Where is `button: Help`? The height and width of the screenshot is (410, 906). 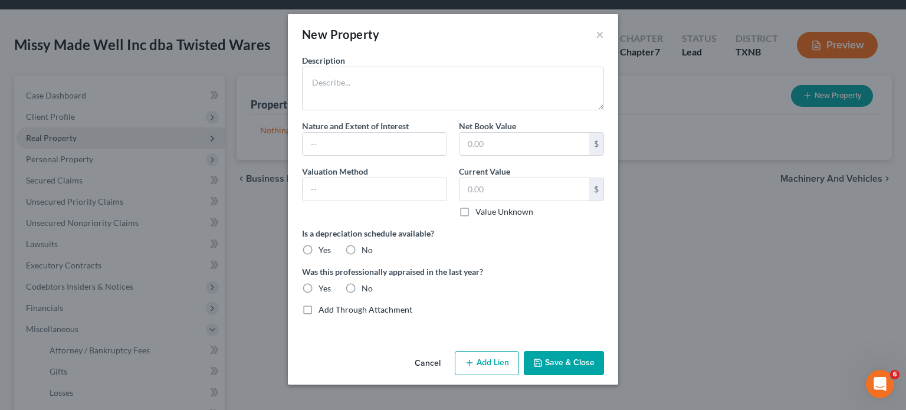
button: Help is located at coordinates (196, 325).